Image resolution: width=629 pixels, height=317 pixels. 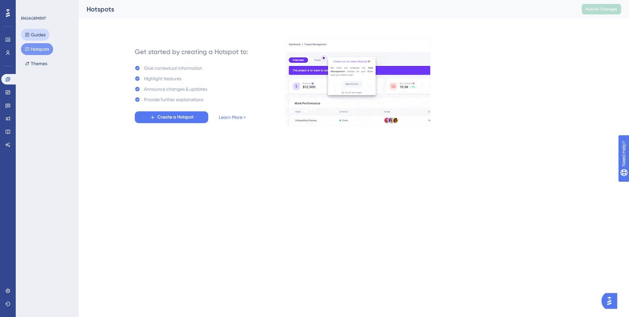 I want to click on div: Give contextual information, so click(x=173, y=68).